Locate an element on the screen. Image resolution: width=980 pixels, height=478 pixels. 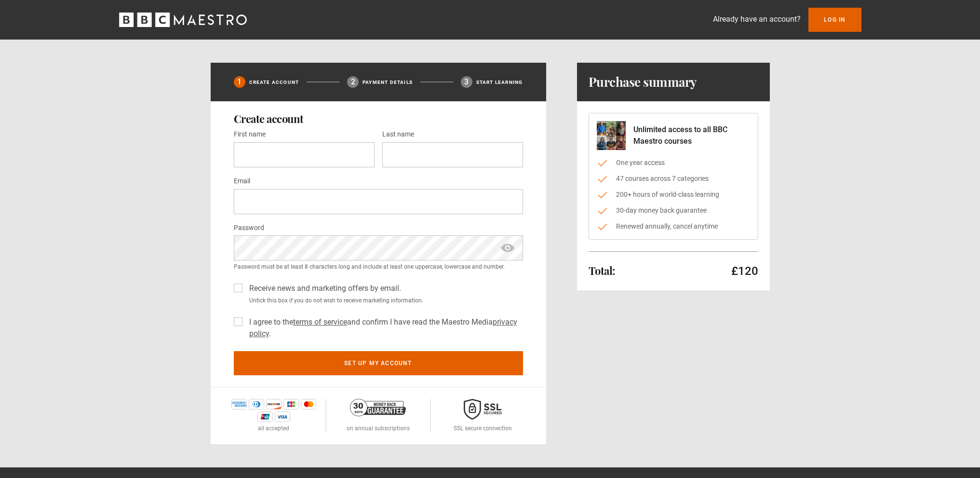
button: Set up my account is located at coordinates (379, 363).